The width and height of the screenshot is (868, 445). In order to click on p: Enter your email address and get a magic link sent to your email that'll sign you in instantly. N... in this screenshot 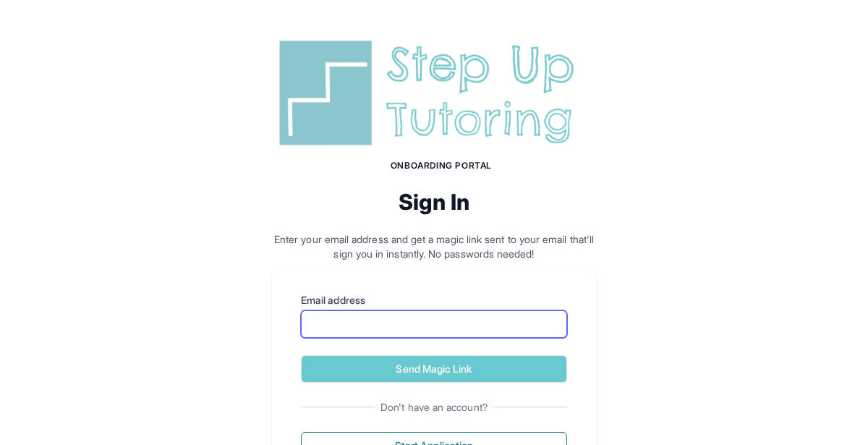, I will do `click(434, 247)`.